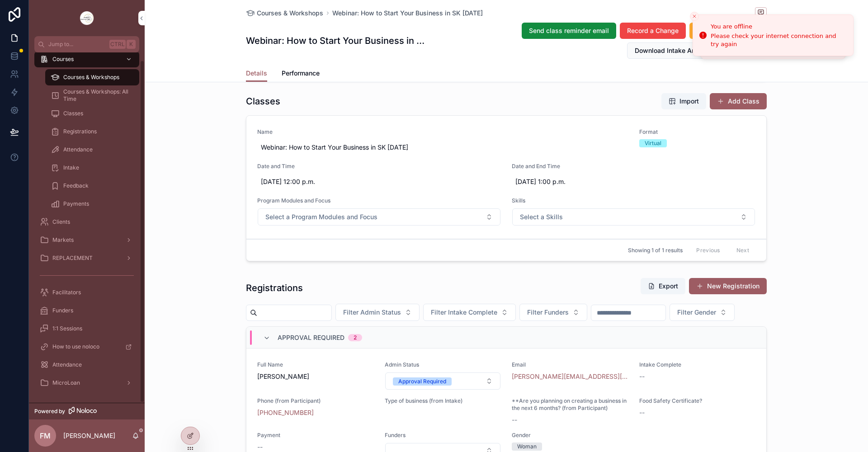  Describe the element at coordinates (316, 401) in the screenshot. I see `span: Phone (from Participant)` at that location.